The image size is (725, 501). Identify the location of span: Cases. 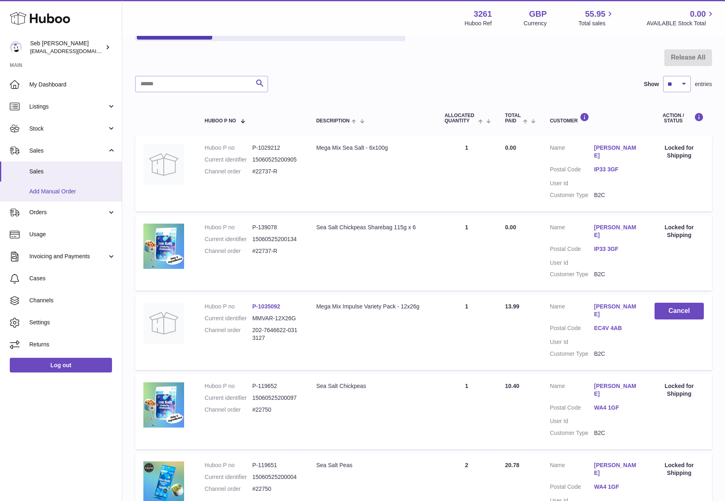
(73, 278).